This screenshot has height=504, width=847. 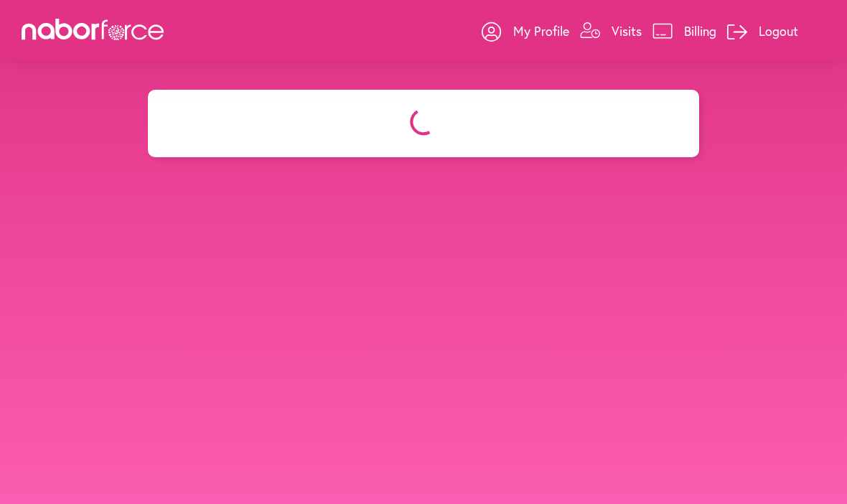 I want to click on a: My Profile, so click(x=525, y=31).